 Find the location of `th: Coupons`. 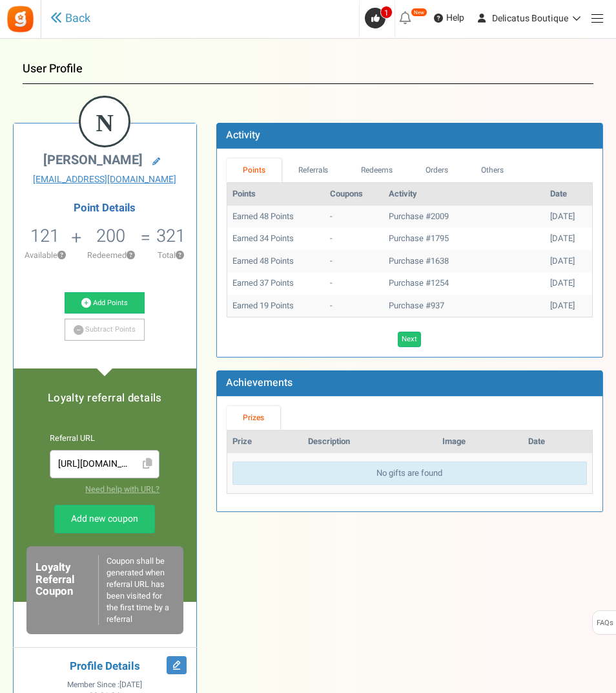

th: Coupons is located at coordinates (354, 194).